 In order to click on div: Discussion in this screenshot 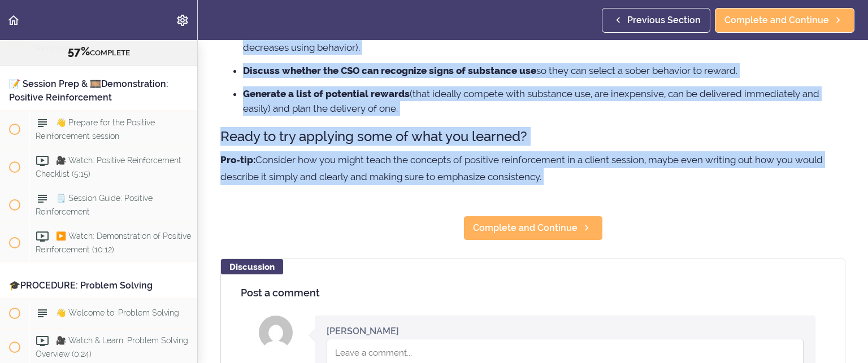, I will do `click(252, 267)`.